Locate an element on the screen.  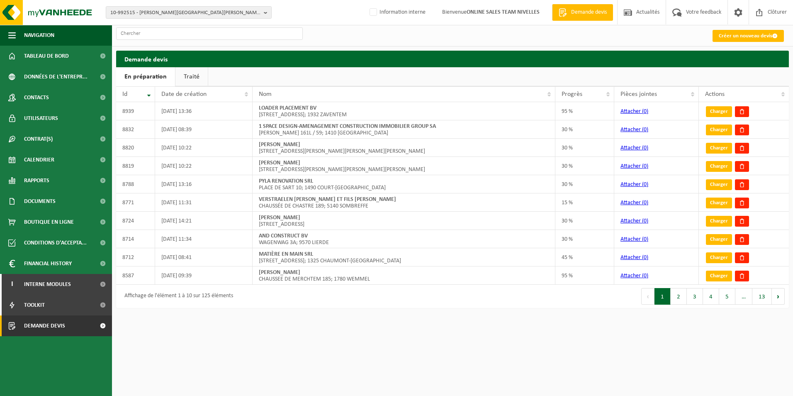
strong: LOADER PLACEMENT BV is located at coordinates (287, 108).